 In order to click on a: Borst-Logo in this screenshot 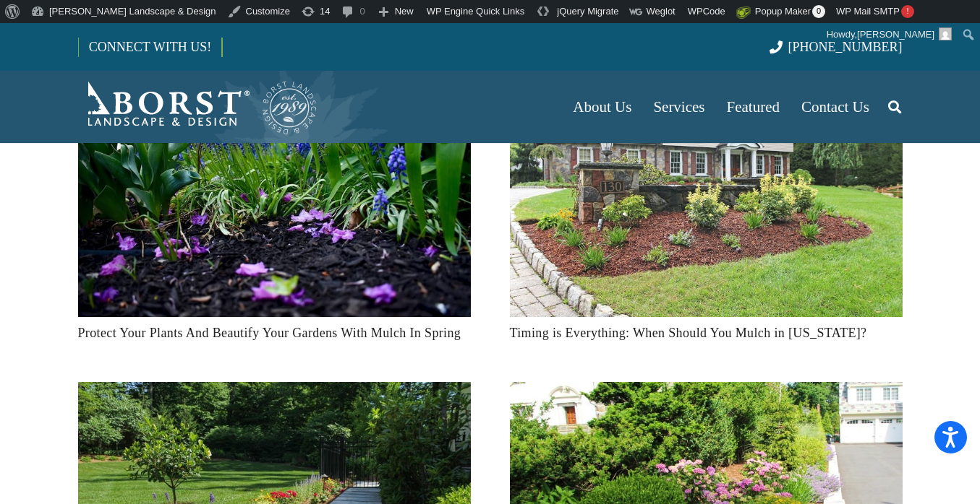, I will do `click(198, 107)`.